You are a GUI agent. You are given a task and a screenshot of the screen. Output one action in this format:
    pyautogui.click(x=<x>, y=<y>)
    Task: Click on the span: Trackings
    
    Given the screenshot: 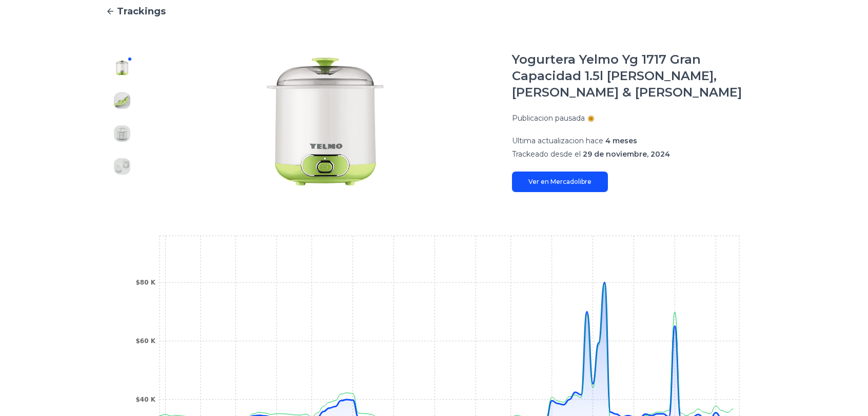 What is the action you would take?
    pyautogui.click(x=141, y=11)
    